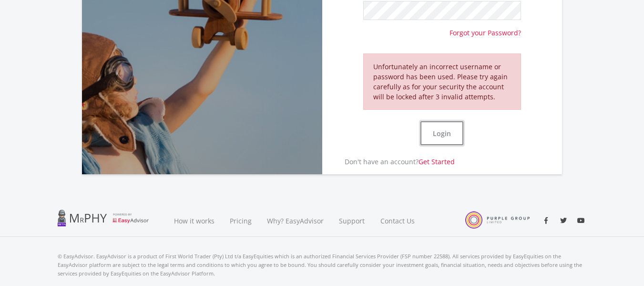  I want to click on a: How it works, so click(194, 221).